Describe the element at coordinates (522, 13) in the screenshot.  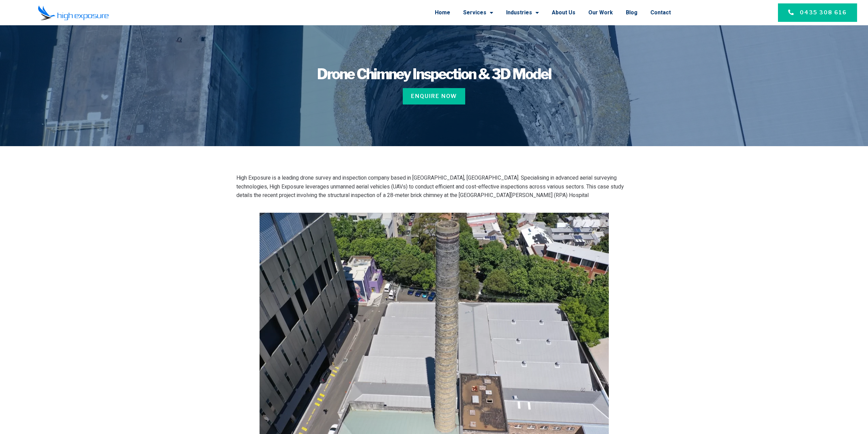
I see `a: Industries` at that location.